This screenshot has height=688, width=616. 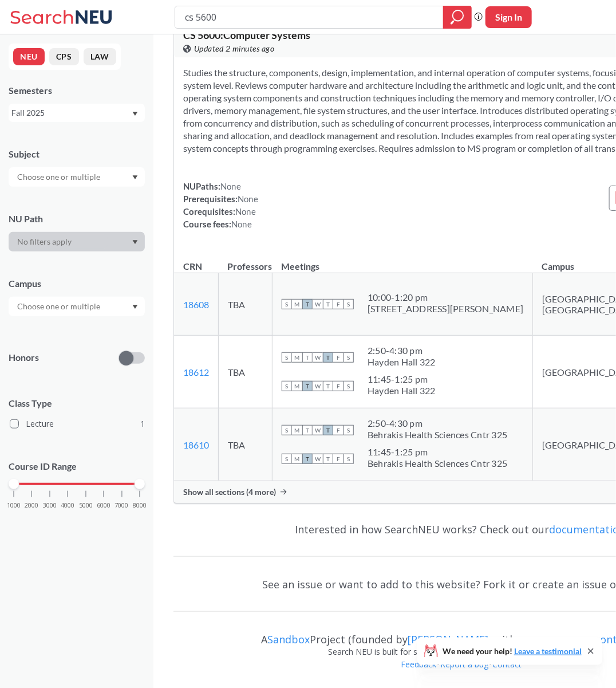 What do you see at coordinates (77, 466) in the screenshot?
I see `p: Course ID Range` at bounding box center [77, 466].